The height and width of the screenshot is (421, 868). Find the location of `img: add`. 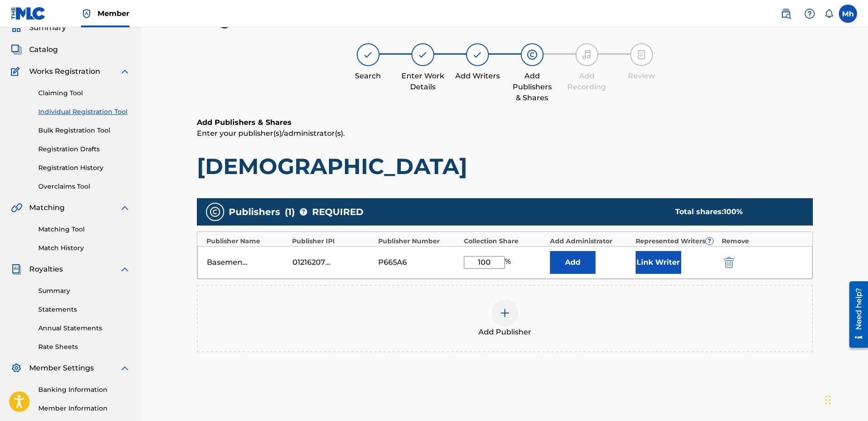

img: add is located at coordinates (505, 313).